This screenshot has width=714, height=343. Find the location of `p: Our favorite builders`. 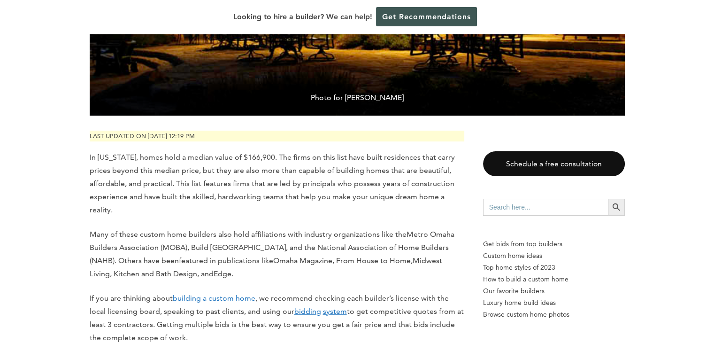

p: Our favorite builders is located at coordinates (554, 290).